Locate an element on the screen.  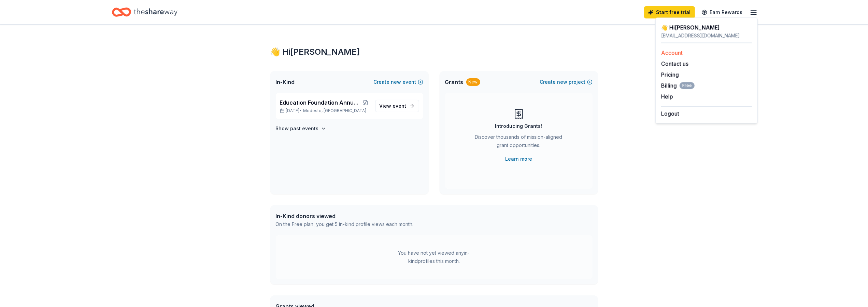
h4: Show past events is located at coordinates (297, 128).